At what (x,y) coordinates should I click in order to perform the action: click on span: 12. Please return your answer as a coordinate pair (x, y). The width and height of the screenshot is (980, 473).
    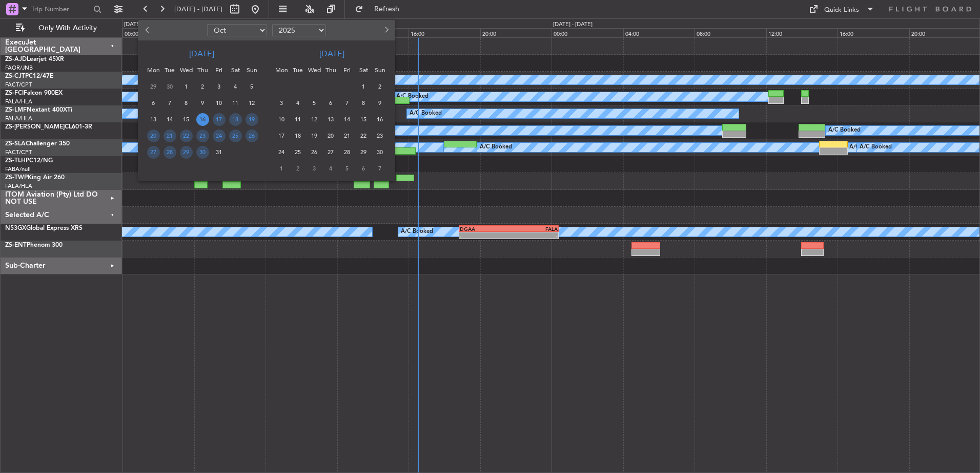
    Looking at the image, I should click on (252, 103).